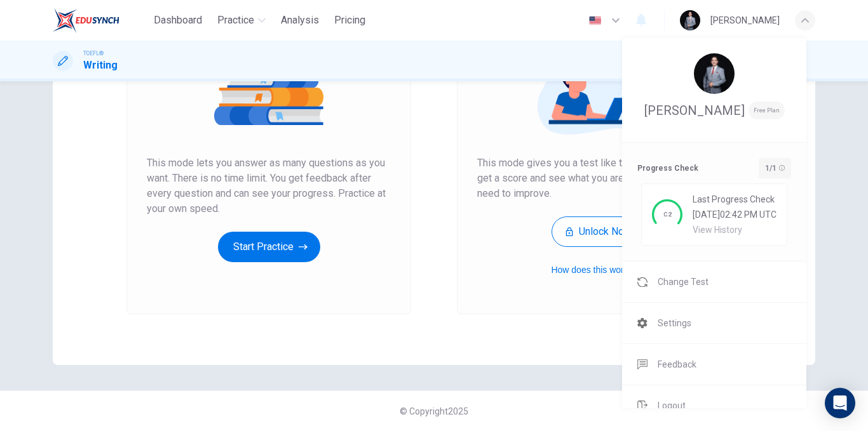  Describe the element at coordinates (714, 74) in the screenshot. I see `img: Profile picture` at that location.